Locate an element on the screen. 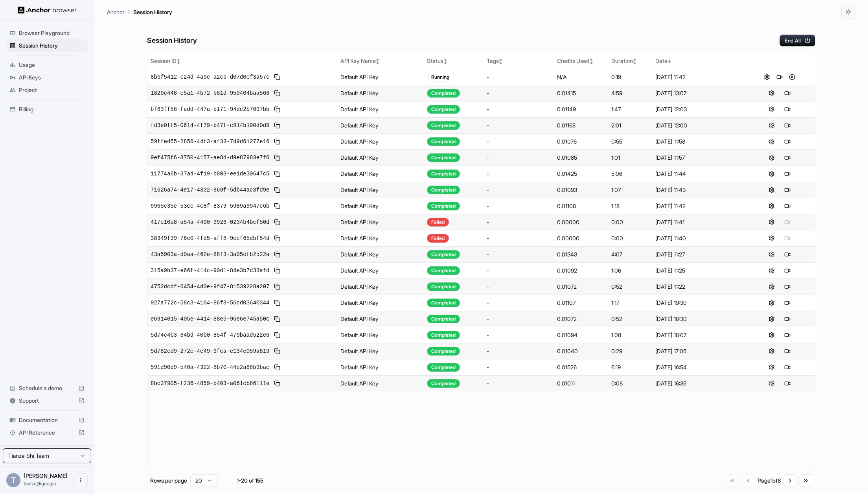  div: 0:00 is located at coordinates (630, 239).